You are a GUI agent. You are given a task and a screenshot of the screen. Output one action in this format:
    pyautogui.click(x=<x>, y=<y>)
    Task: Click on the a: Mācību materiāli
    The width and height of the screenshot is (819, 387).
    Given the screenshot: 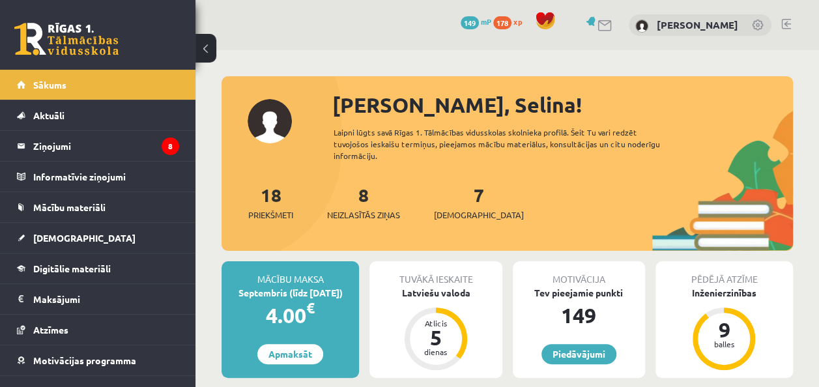 What is the action you would take?
    pyautogui.click(x=98, y=207)
    